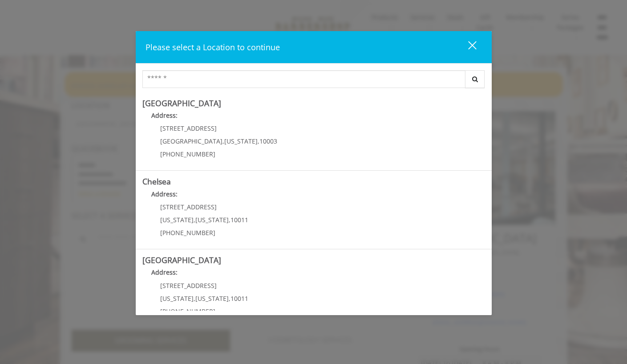 The height and width of the screenshot is (364, 627). Describe the element at coordinates (314, 82) in the screenshot. I see `div: Center Select` at that location.